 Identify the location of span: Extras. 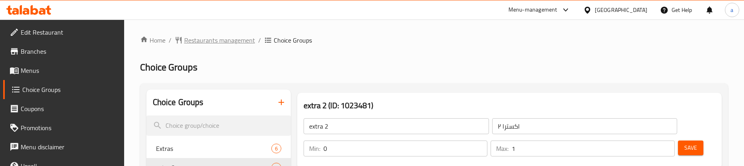
(214, 148).